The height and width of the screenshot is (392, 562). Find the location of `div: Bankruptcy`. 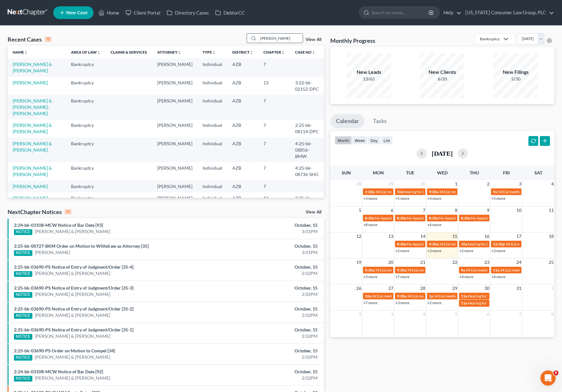

div: Bankruptcy is located at coordinates (490, 39).